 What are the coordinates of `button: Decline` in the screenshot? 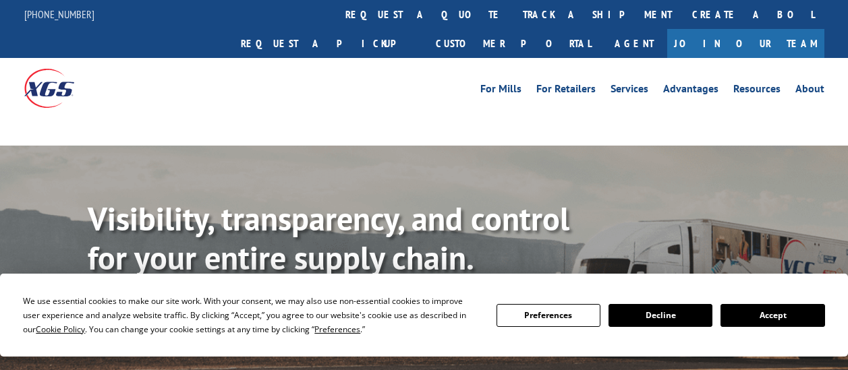 It's located at (660, 316).